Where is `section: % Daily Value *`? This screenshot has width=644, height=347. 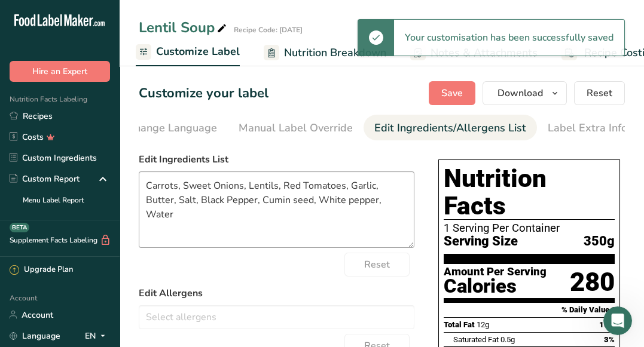
section: % Daily Value * is located at coordinates (529, 310).